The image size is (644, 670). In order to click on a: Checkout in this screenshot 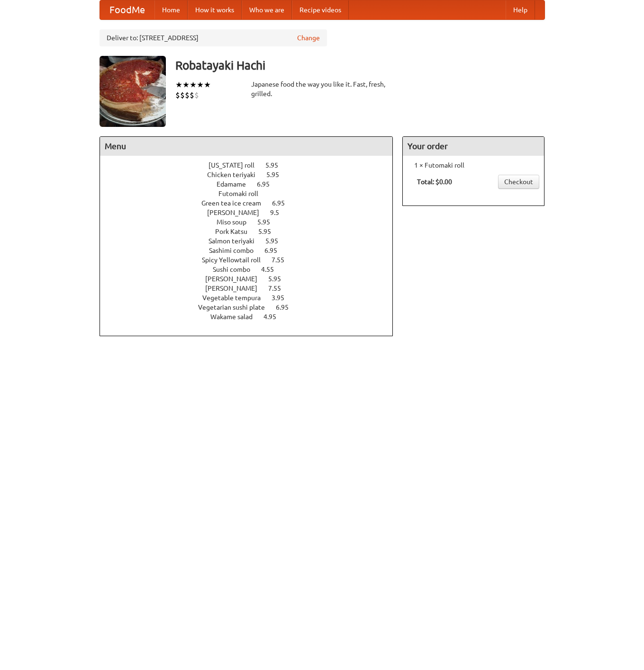, I will do `click(518, 182)`.